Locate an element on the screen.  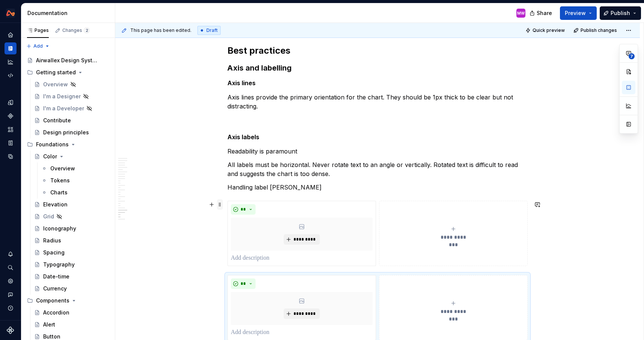
a: Settings is located at coordinates (11, 281).